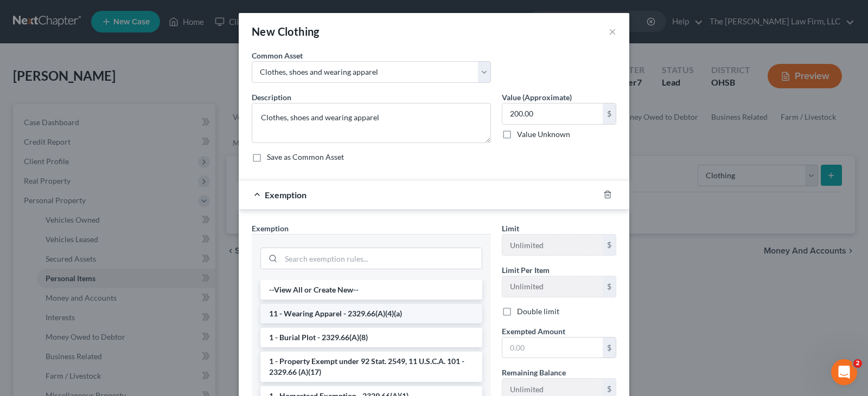  I want to click on label: Limit Per Item, so click(526, 270).